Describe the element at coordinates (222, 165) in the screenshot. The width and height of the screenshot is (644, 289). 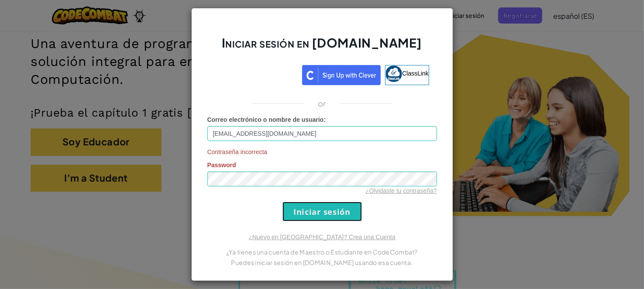
I see `span: Password` at that location.